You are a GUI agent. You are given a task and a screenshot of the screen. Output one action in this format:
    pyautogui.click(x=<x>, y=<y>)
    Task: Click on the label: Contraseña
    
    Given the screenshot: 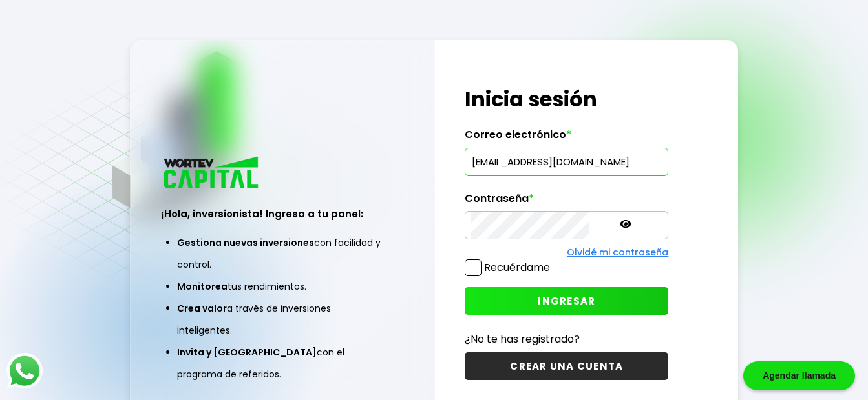 What is the action you would take?
    pyautogui.click(x=566, y=202)
    